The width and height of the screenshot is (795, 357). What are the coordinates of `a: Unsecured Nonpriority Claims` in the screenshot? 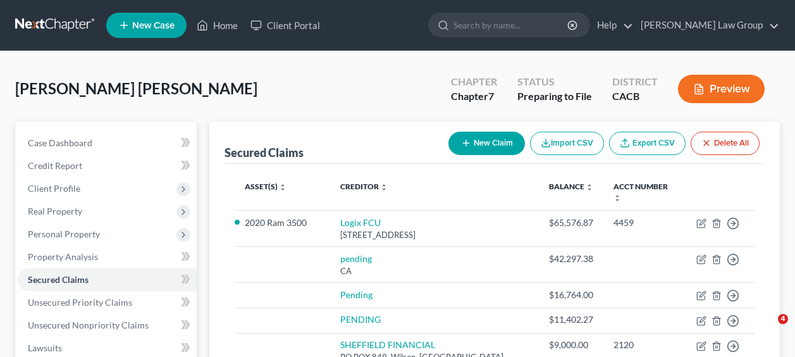 It's located at (107, 325).